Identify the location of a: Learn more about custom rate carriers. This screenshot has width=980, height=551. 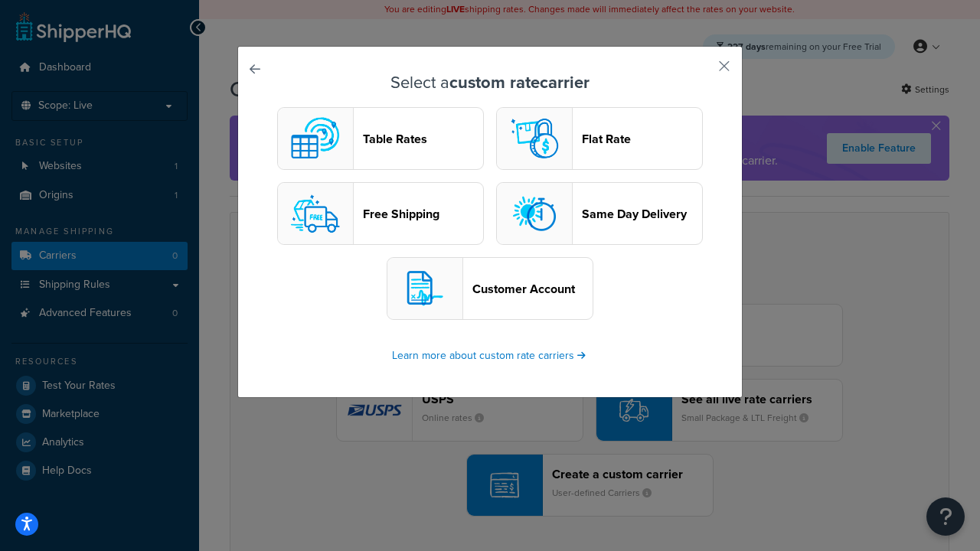
(490, 355).